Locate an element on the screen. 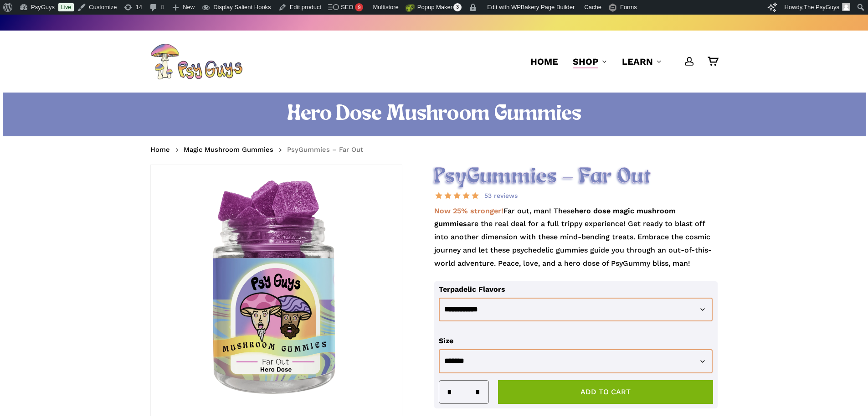 This screenshot has height=418, width=868. nav: Main Menu is located at coordinates (620, 62).